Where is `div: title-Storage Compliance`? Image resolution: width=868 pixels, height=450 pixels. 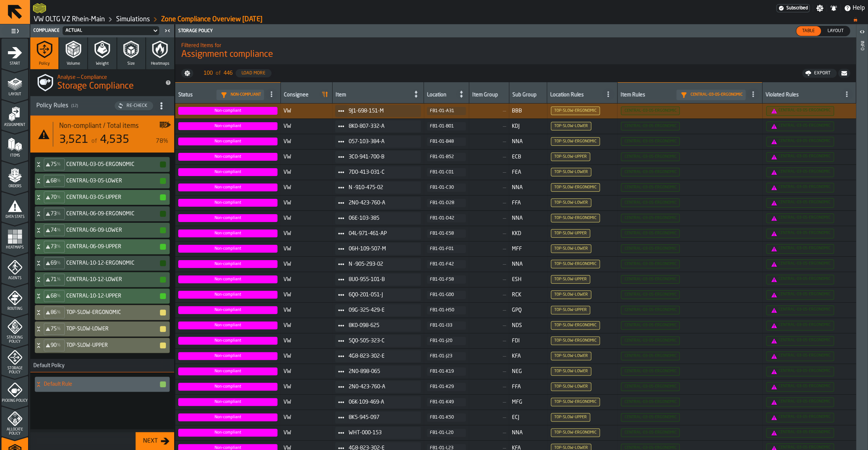
div: title-Storage Compliance is located at coordinates (102, 83).